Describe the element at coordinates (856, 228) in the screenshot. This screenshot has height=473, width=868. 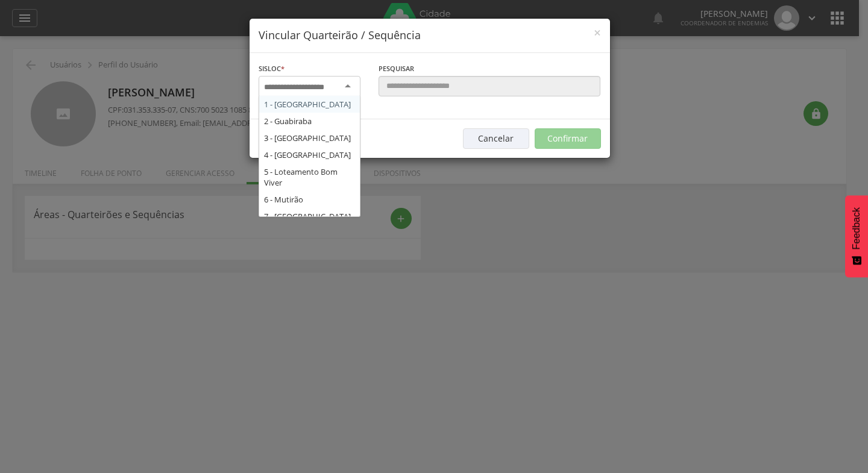
I see `span: Feedback` at that location.